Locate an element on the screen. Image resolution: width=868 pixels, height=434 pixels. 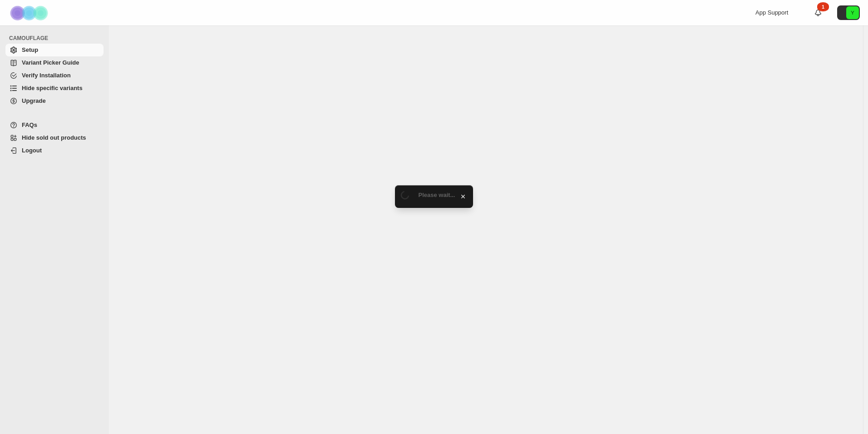
span: Please wait... is located at coordinates (437, 194).